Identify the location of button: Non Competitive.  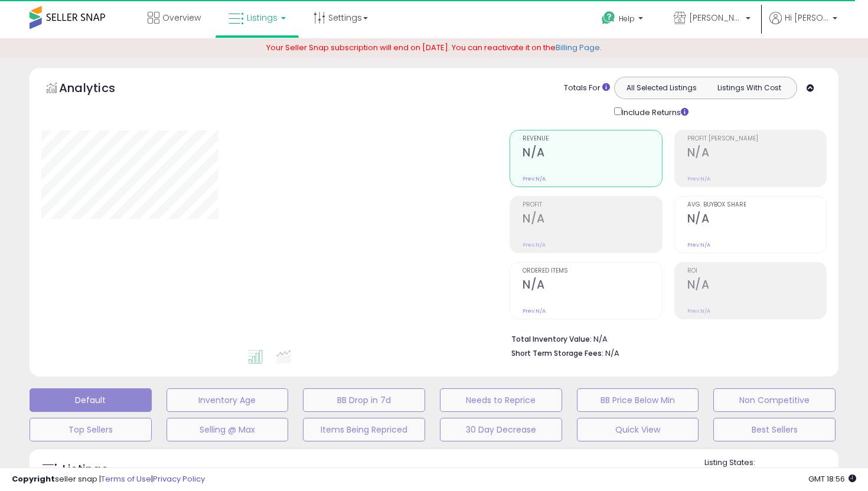
(774, 400).